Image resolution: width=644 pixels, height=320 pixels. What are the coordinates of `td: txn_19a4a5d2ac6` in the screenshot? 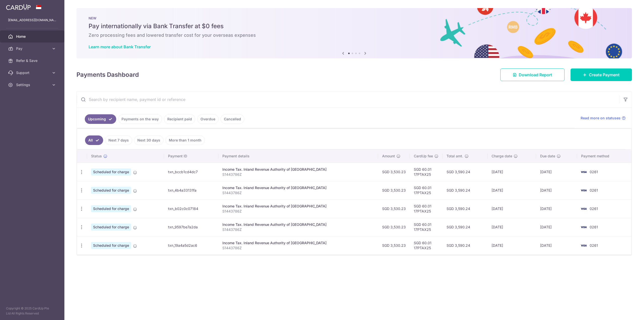 It's located at (191, 245).